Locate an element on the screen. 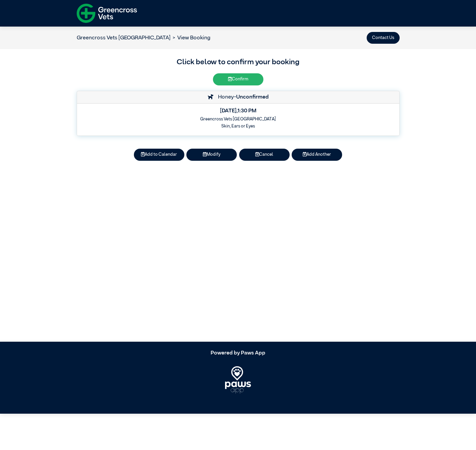  button: Cancel is located at coordinates (264, 154).